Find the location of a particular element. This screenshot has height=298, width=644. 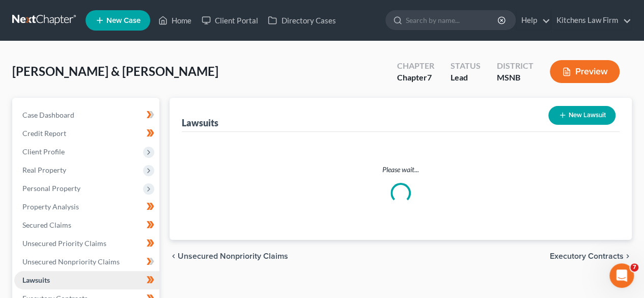

a: Client Portal is located at coordinates (230, 20).